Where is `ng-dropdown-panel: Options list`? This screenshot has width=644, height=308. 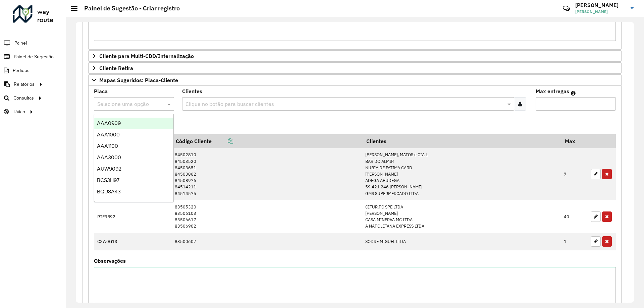 ng-dropdown-panel: Options list is located at coordinates (134, 157).